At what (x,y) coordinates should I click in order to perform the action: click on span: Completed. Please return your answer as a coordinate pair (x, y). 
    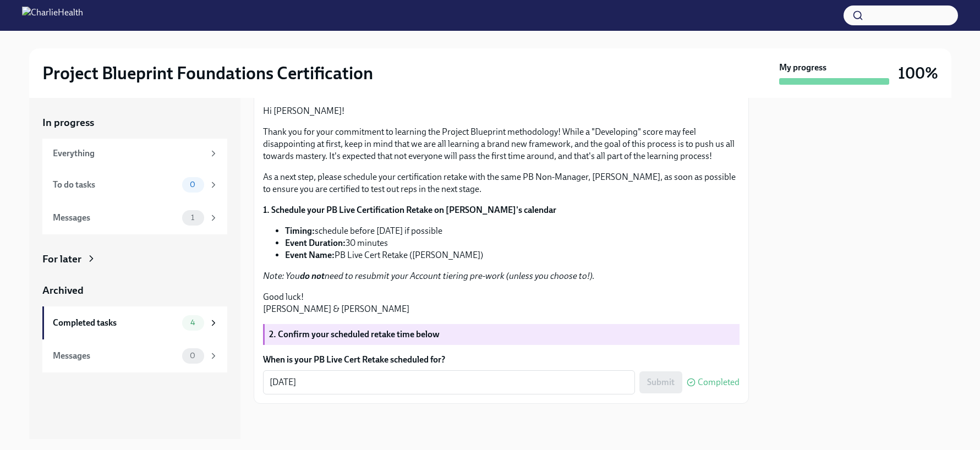
    Looking at the image, I should click on (719, 383).